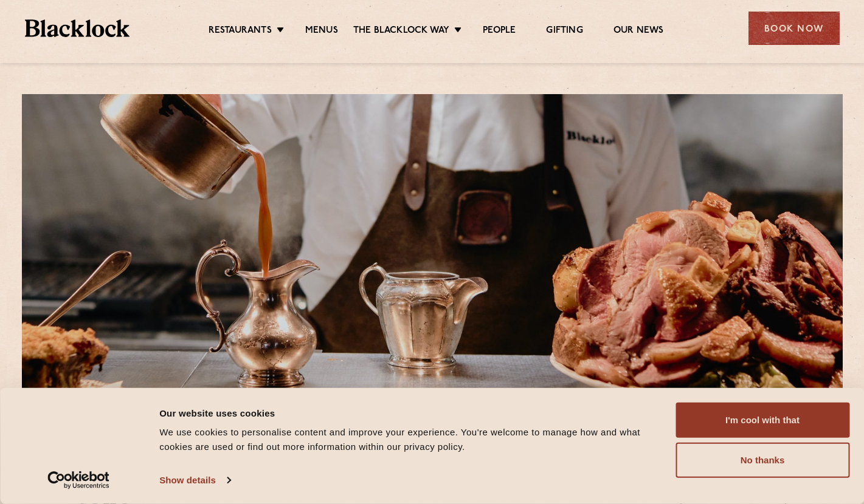 Image resolution: width=864 pixels, height=504 pixels. Describe the element at coordinates (794, 28) in the screenshot. I see `div: Book Now` at that location.